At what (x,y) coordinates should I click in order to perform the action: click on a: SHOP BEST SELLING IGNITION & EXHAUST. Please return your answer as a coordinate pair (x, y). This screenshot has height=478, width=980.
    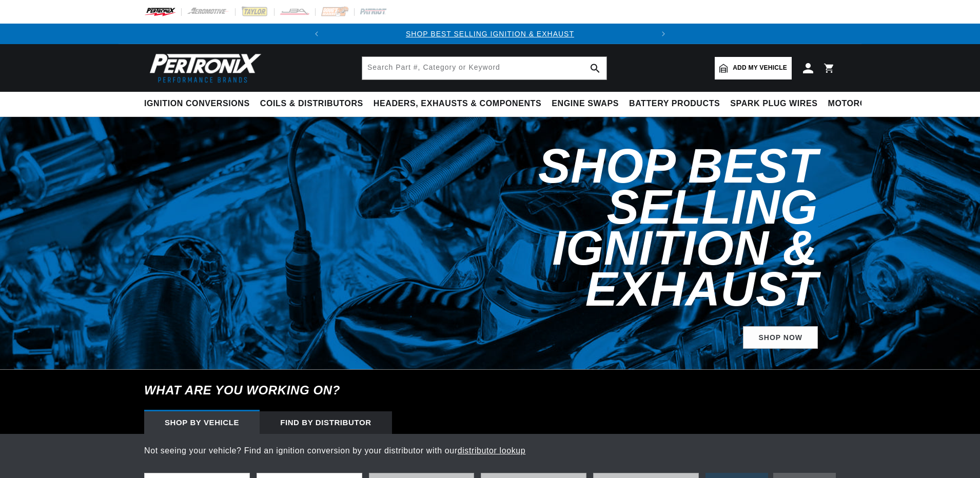
    Looking at the image, I should click on (490, 34).